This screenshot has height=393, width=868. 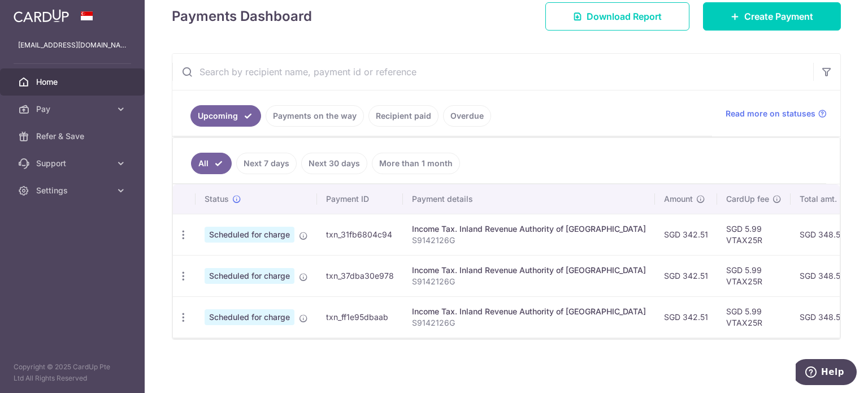 What do you see at coordinates (617, 16) in the screenshot?
I see `a: Download Report` at bounding box center [617, 16].